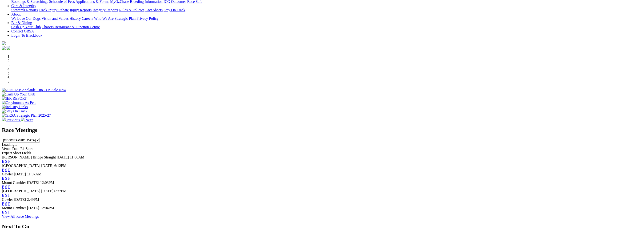  I want to click on span: 2:49PM, so click(33, 199).